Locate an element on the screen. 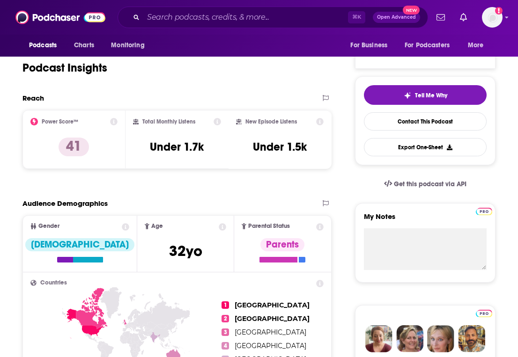 The height and width of the screenshot is (357, 518). button: tell me why sparkleTell Me Why is located at coordinates (425, 95).